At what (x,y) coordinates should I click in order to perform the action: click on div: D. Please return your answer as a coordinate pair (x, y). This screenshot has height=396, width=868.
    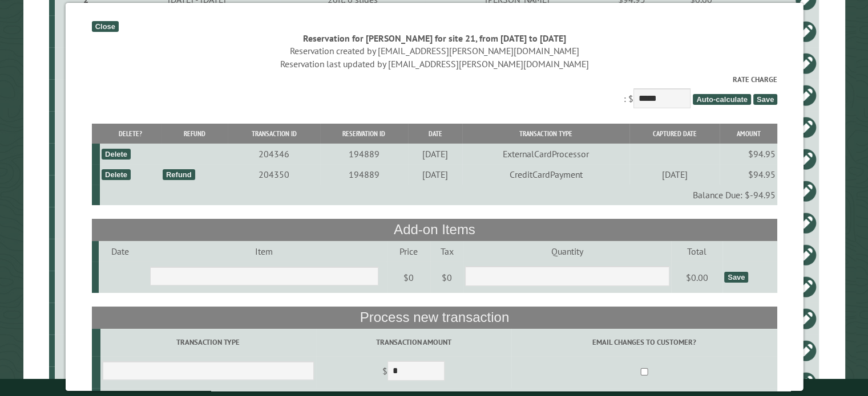
    Looking at the image, I should click on (86, 255).